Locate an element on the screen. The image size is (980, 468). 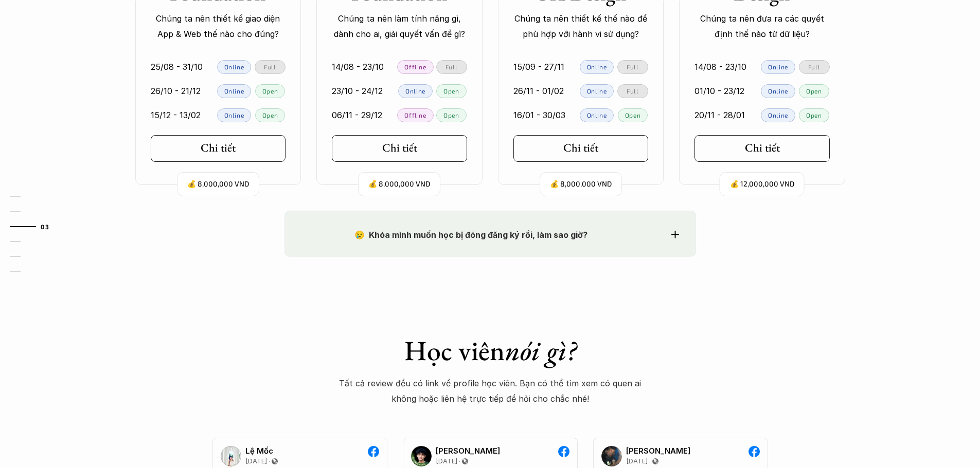
p: 26/11 - 01/02 is located at coordinates (539, 91).